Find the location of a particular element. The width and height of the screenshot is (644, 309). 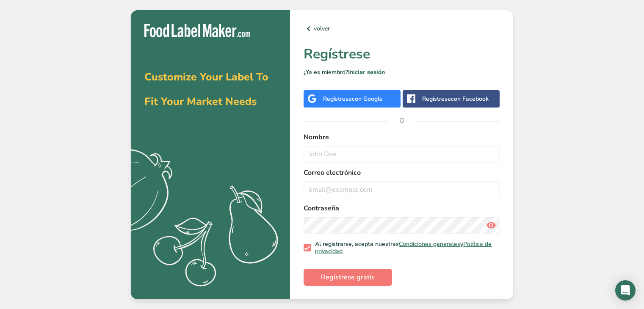

a: Condiciones generales is located at coordinates (429, 244).